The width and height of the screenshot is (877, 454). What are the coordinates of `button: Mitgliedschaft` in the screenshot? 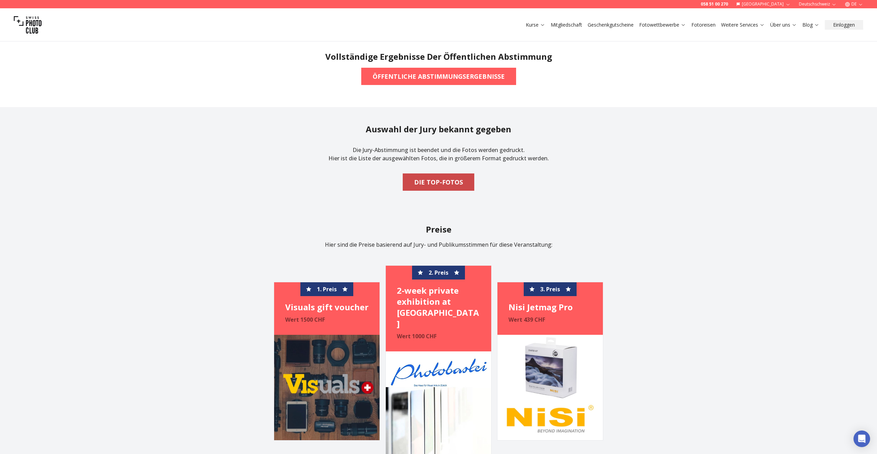 It's located at (566, 25).